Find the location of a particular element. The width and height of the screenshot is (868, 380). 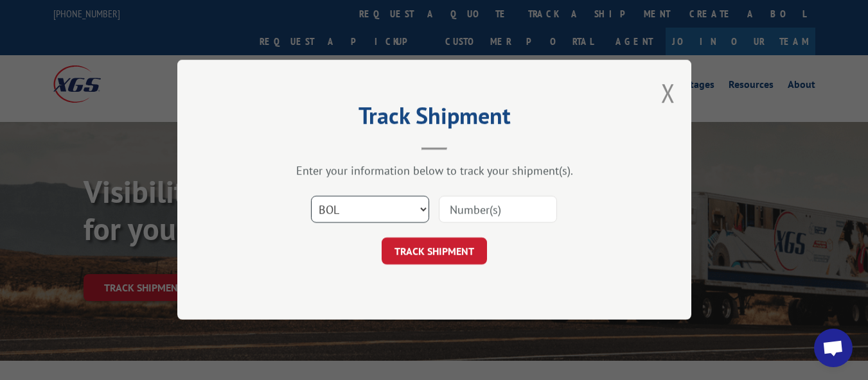

h2: Track Shipment is located at coordinates (434, 119).